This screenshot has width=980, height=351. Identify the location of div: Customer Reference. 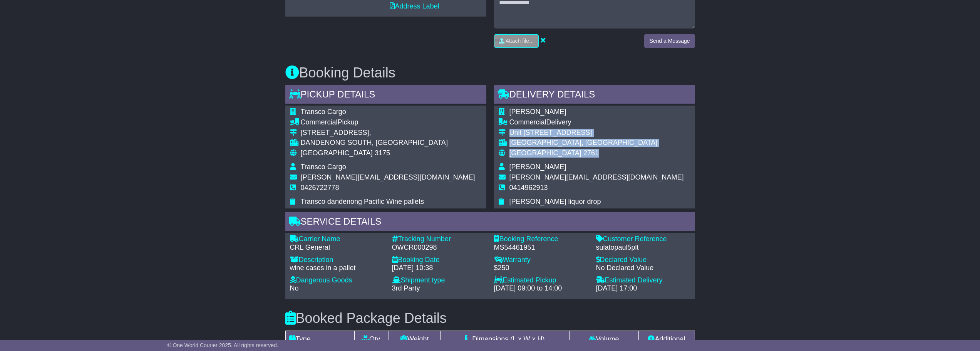
(643, 239).